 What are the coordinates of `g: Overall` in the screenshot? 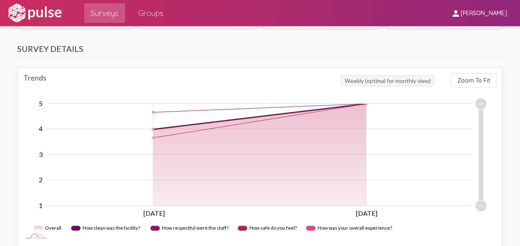 It's located at (48, 228).